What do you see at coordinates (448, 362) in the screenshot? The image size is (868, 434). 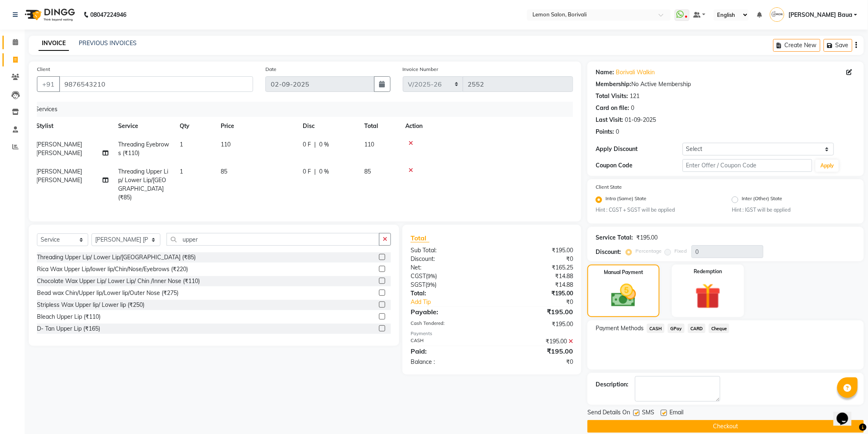 I see `div: Balance :` at bounding box center [448, 362].